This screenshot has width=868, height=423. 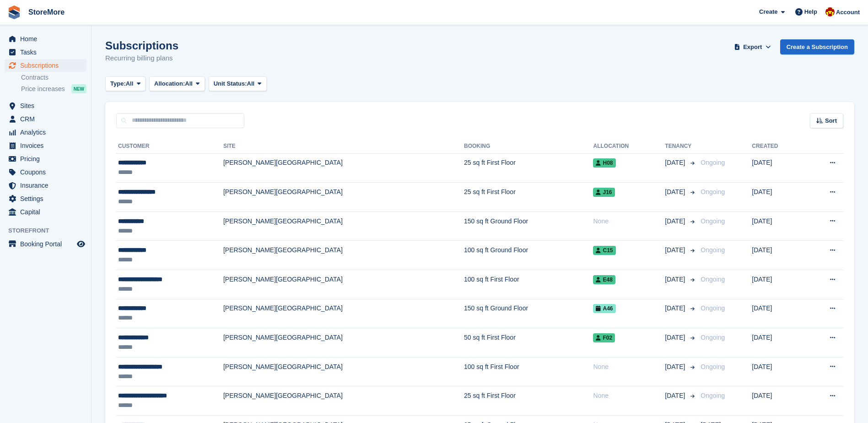 What do you see at coordinates (142, 58) in the screenshot?
I see `p: Recurring billing plans` at bounding box center [142, 58].